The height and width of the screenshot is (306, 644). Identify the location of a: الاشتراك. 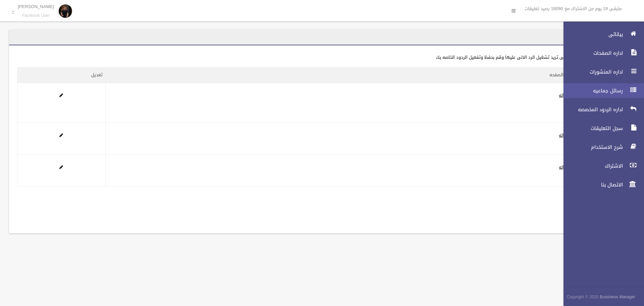
(601, 166).